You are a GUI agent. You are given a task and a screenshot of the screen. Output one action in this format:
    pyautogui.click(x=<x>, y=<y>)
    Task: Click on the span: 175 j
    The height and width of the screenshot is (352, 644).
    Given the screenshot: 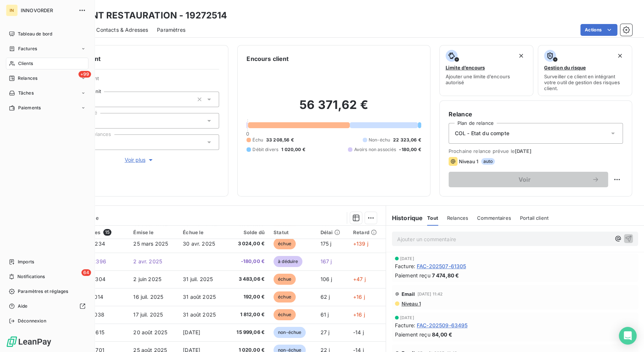 What is the action you would take?
    pyautogui.click(x=326, y=244)
    